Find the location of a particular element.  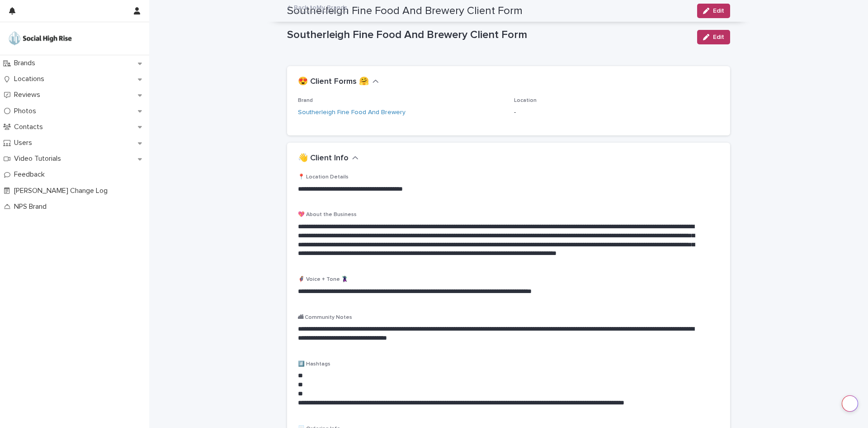

span: 🏙 Community Notes is located at coordinates (325, 317).